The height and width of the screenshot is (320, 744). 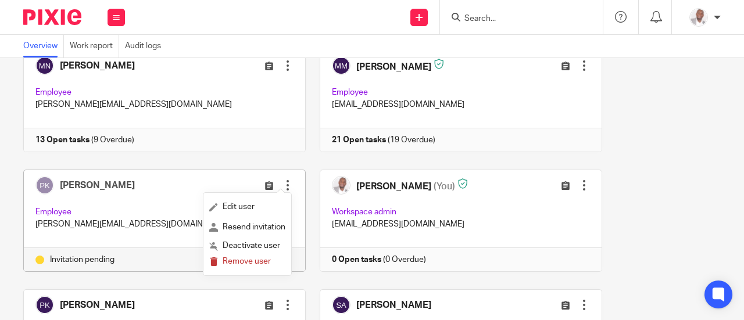 I want to click on a: Overview, so click(x=44, y=46).